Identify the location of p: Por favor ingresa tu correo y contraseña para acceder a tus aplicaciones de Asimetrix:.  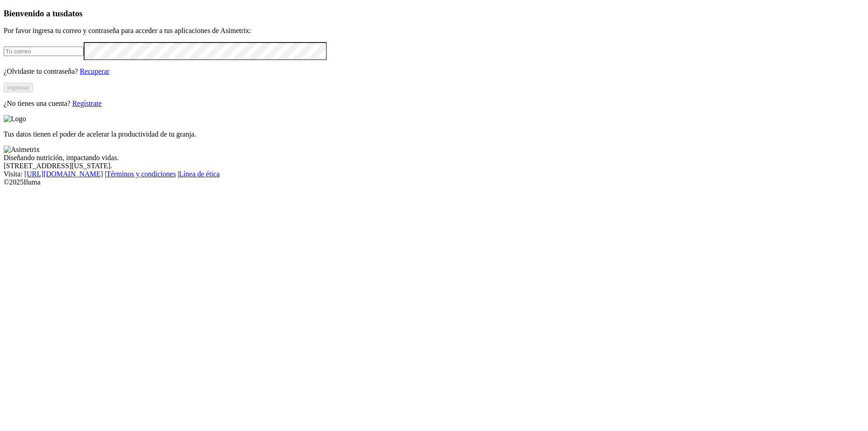
(434, 31).